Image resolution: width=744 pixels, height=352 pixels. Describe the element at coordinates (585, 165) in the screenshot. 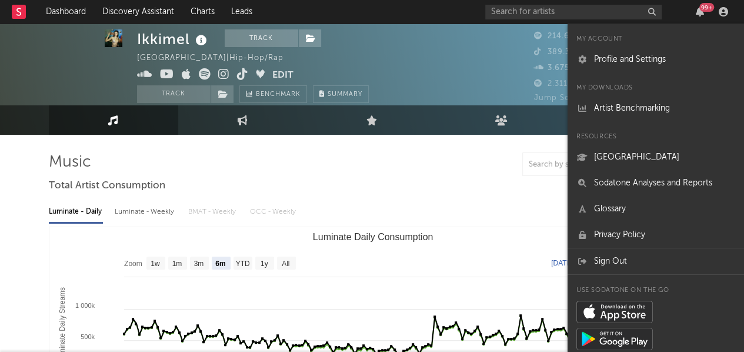

I see `input: Search by song name or URL` at that location.